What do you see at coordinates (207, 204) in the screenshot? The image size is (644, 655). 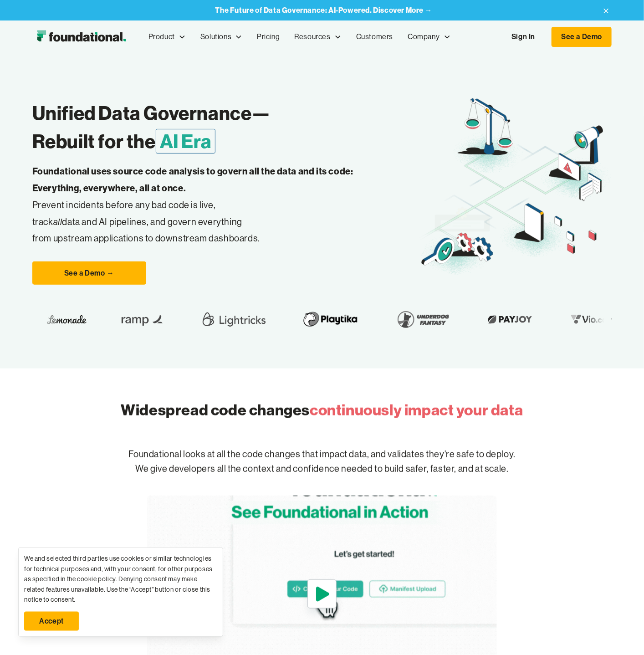 I see `p: Prevent incidents before any bad code is live, track data and AI pipelines, and govern everything...` at bounding box center [207, 204].